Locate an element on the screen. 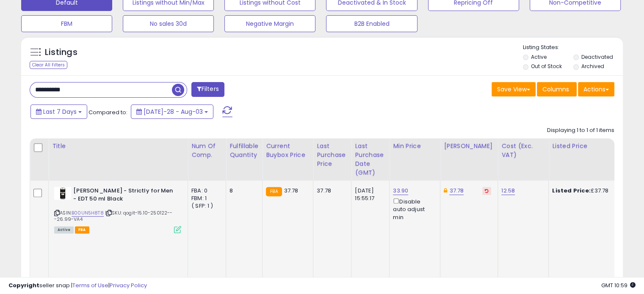 The height and width of the screenshot is (294, 644). small: FBA is located at coordinates (274, 192).